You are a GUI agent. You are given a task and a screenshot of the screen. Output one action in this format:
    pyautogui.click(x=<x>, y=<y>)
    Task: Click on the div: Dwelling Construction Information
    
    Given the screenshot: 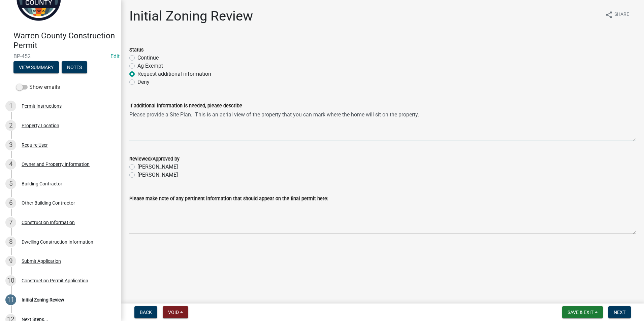 What is the action you would take?
    pyautogui.click(x=57, y=242)
    